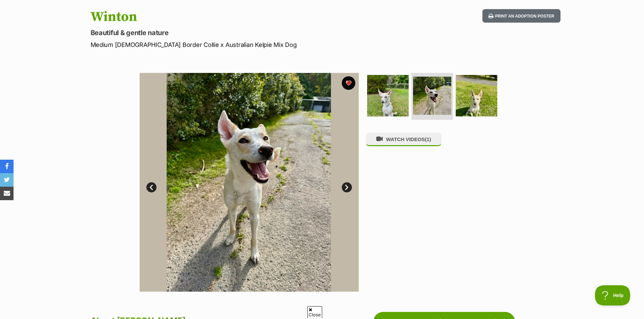 The image size is (644, 319). I want to click on button: WATCH VIDEOS(1), so click(404, 139).